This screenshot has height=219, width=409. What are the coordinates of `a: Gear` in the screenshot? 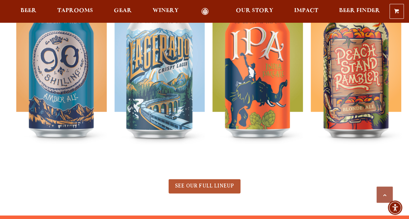 It's located at (123, 11).